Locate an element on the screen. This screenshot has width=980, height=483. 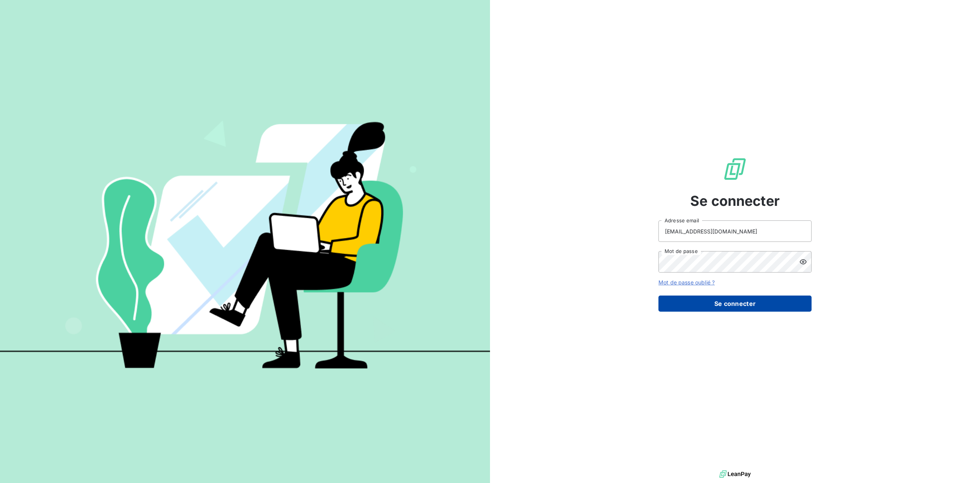
button: Se connecter is located at coordinates (735, 304).